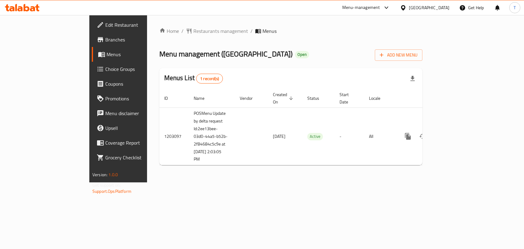 This screenshot has width=524, height=249. Describe the element at coordinates (113, 175) in the screenshot. I see `span: 1.0.0` at that location.